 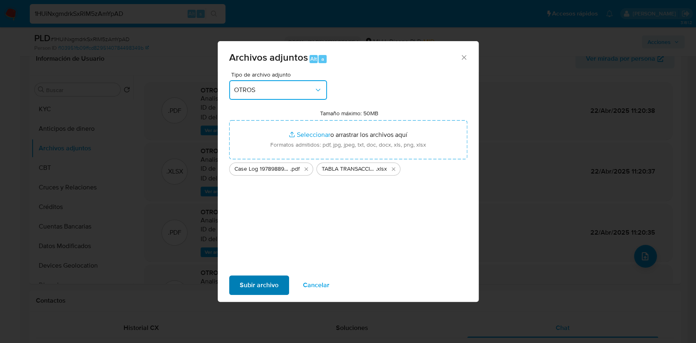 I want to click on span: Tipo de archivo adjunto, so click(x=280, y=75).